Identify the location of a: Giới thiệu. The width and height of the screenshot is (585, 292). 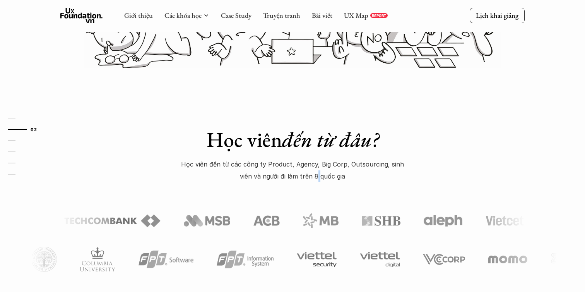
(139, 15).